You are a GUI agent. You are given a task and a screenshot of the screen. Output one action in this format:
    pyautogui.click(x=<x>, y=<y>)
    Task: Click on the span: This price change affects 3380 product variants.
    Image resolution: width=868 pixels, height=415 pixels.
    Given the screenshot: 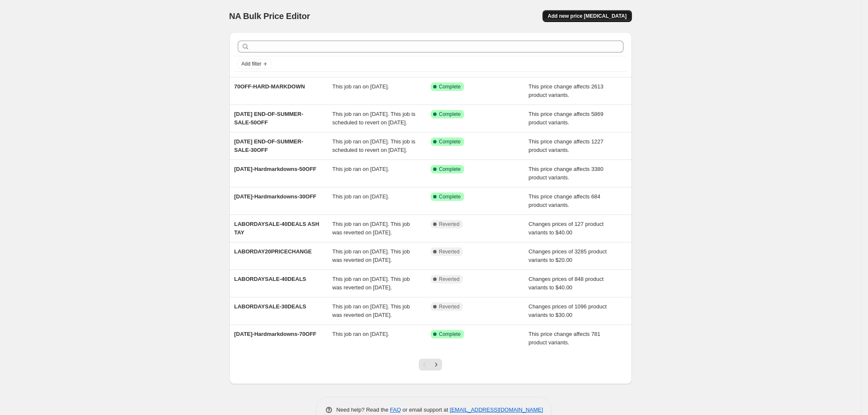 What is the action you would take?
    pyautogui.click(x=566, y=173)
    